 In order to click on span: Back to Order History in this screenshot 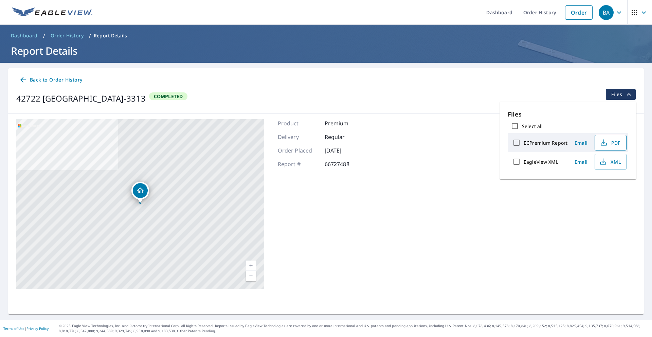, I will do `click(51, 80)`.